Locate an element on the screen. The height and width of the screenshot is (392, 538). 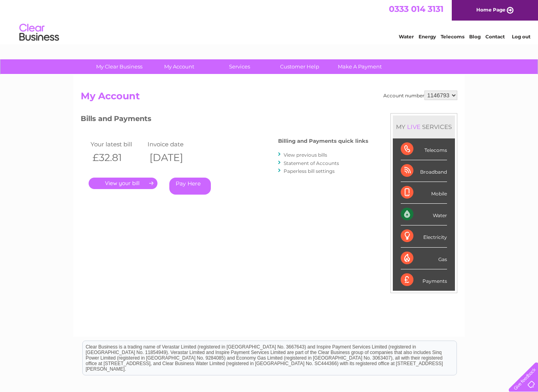
a: 0333 014 3131 is located at coordinates (416, 9).